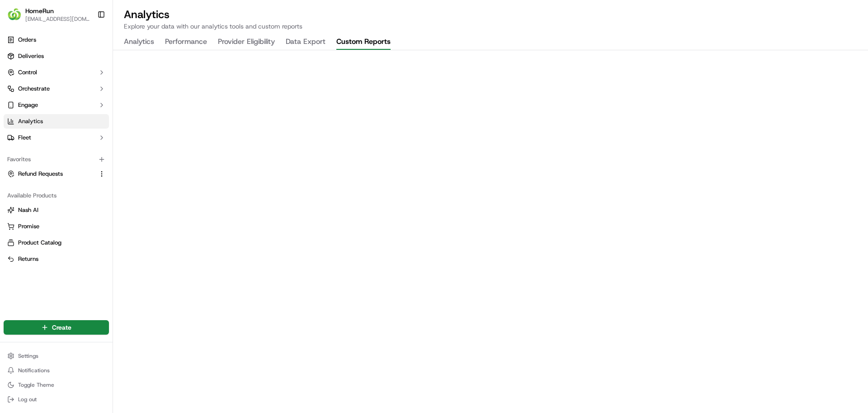 The width and height of the screenshot is (868, 413). What do you see at coordinates (28, 356) in the screenshot?
I see `span: Settings` at bounding box center [28, 356].